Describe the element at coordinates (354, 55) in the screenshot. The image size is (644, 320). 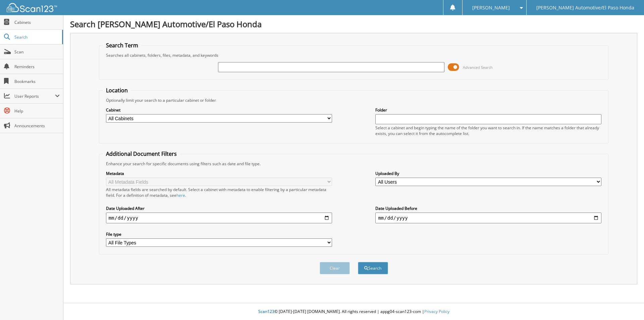
I see `div: Searches all cabinets, folders, files, metadata, and keywords` at that location.